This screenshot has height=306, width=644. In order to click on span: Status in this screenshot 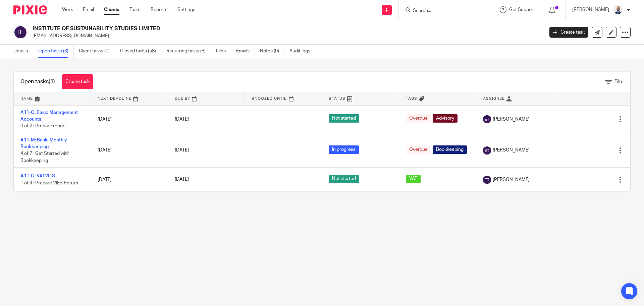, I will do `click(337, 98)`.